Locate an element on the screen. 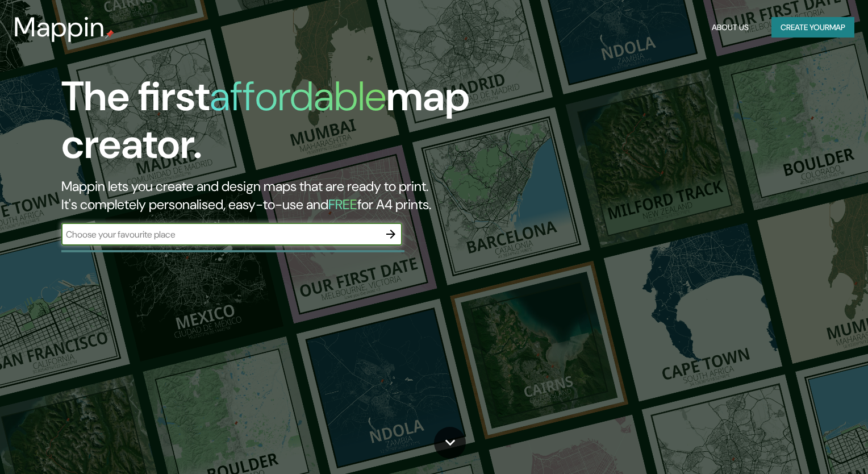  button: About Us is located at coordinates (730, 27).